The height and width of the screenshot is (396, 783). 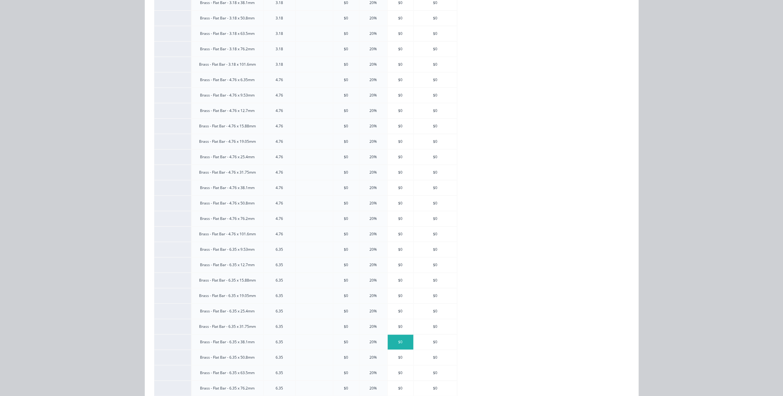 What do you see at coordinates (227, 49) in the screenshot?
I see `div: Brass - Flat Bar - 3.18 x 76.2mm` at bounding box center [227, 49].